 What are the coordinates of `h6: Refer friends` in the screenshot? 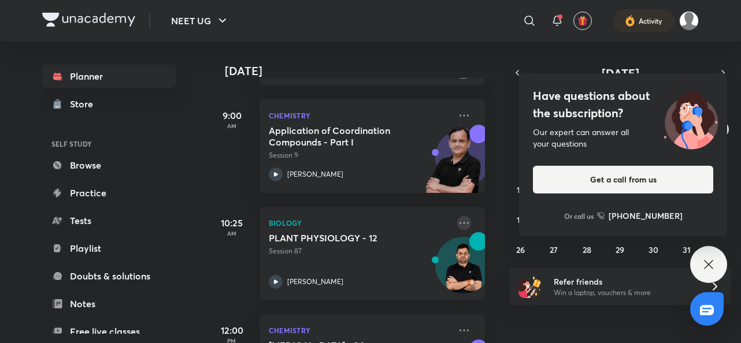 It's located at (625, 282).